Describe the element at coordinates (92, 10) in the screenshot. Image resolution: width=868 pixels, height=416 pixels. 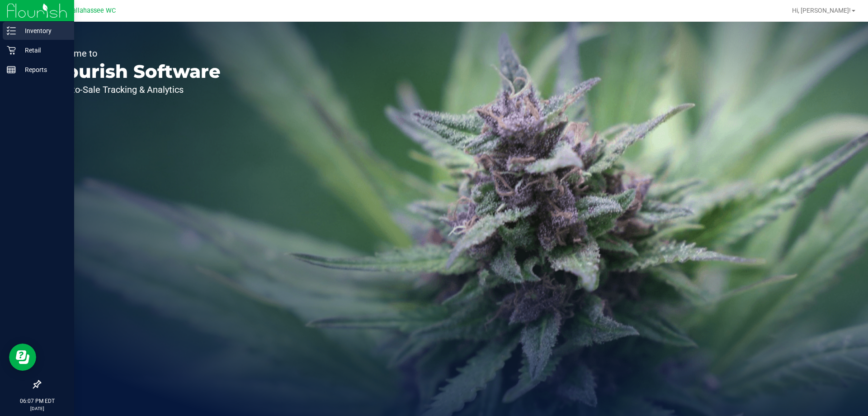
I see `span: Tallahassee WC` at that location.